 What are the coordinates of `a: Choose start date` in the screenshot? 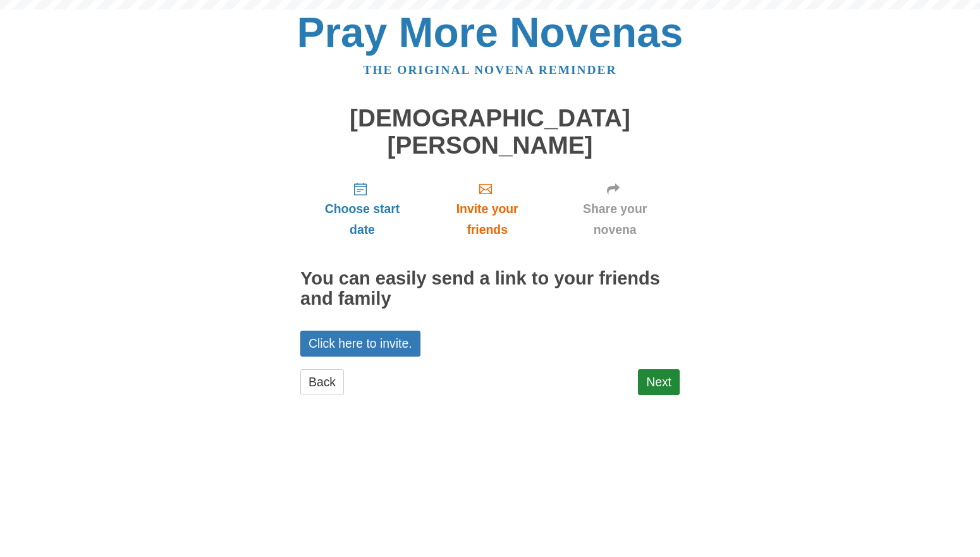 It's located at (362, 208).